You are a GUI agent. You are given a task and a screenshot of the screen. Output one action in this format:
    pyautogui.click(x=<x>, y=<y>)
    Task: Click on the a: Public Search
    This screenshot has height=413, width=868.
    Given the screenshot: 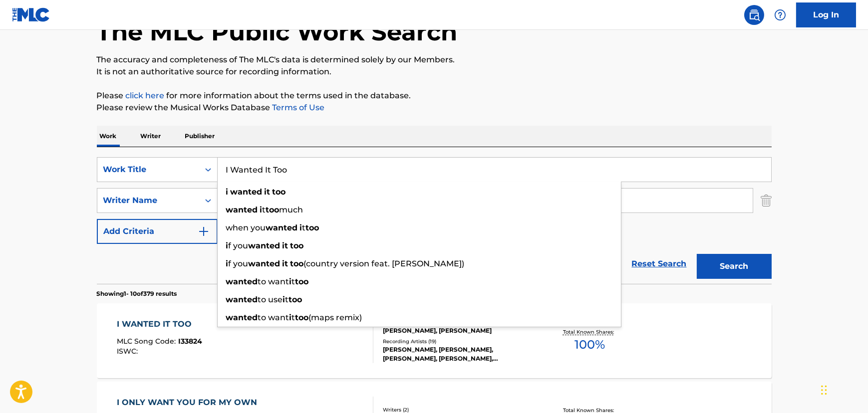 What is the action you would take?
    pyautogui.click(x=754, y=15)
    